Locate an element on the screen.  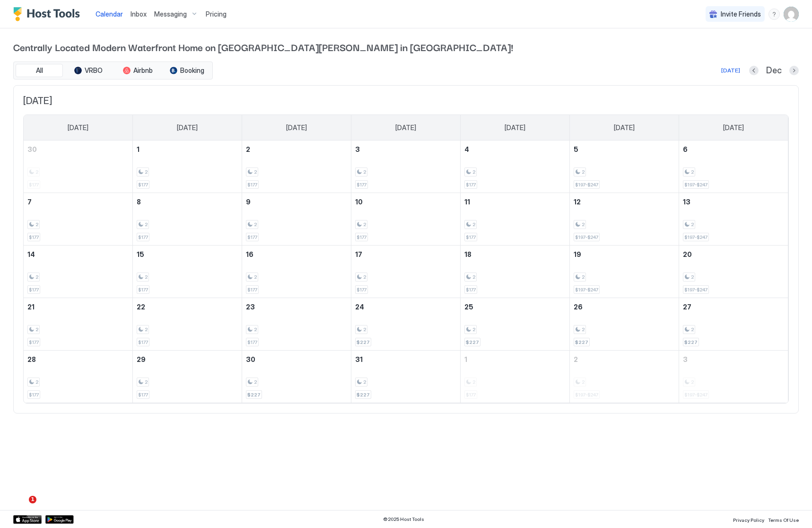
span: 6 is located at coordinates (685, 149).